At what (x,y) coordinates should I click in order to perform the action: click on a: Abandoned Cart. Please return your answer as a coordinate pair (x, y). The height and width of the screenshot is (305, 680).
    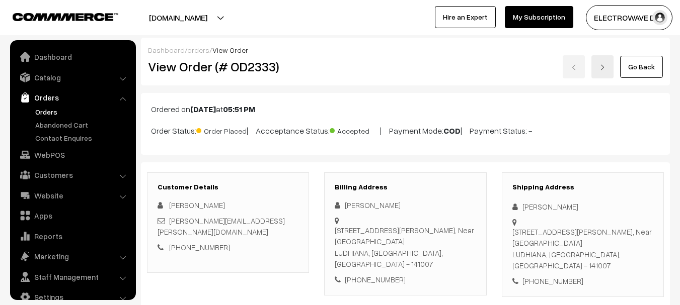
    Looking at the image, I should click on (83, 125).